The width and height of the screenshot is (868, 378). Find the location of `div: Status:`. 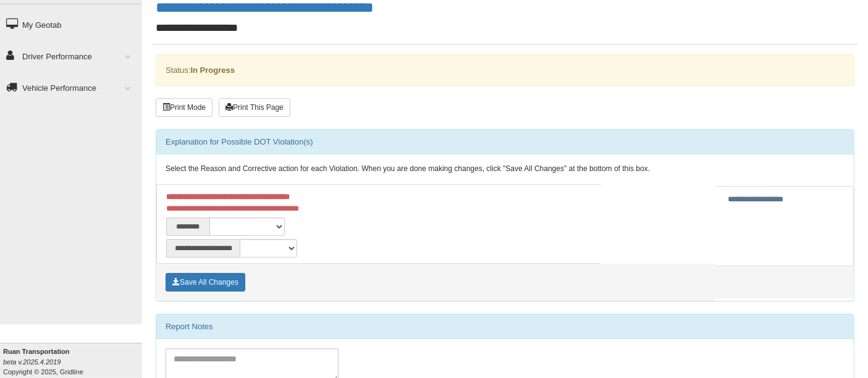

div: Status: is located at coordinates (505, 70).